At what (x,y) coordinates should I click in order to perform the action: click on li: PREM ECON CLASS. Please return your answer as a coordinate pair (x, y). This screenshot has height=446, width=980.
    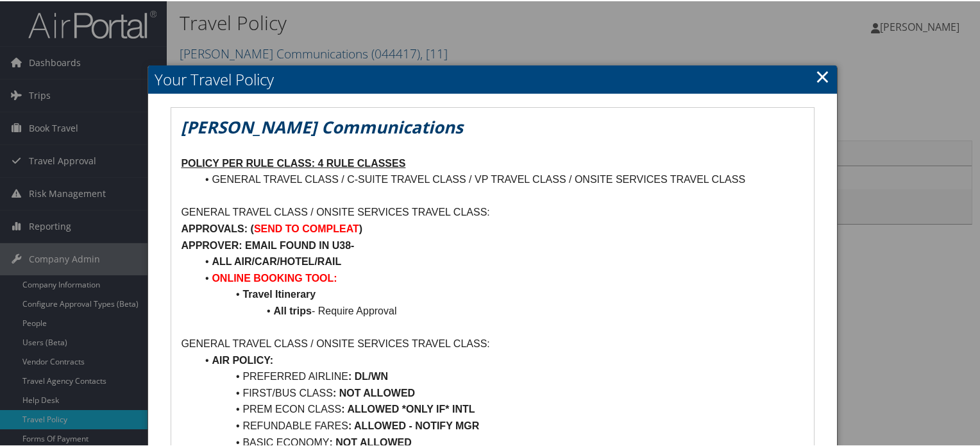
    Looking at the image, I should click on (500, 408).